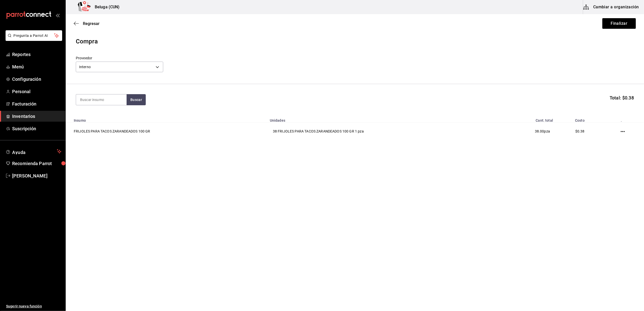  I want to click on span: Sugerir nueva función, so click(34, 306).